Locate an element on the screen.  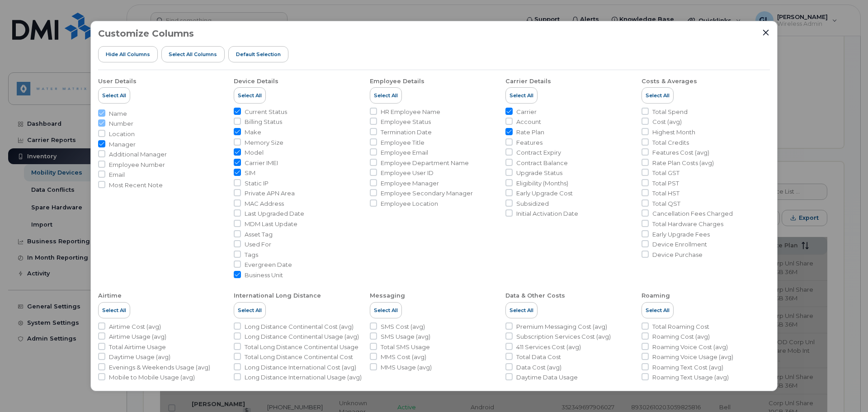
div: International Long Distance is located at coordinates (277, 296).